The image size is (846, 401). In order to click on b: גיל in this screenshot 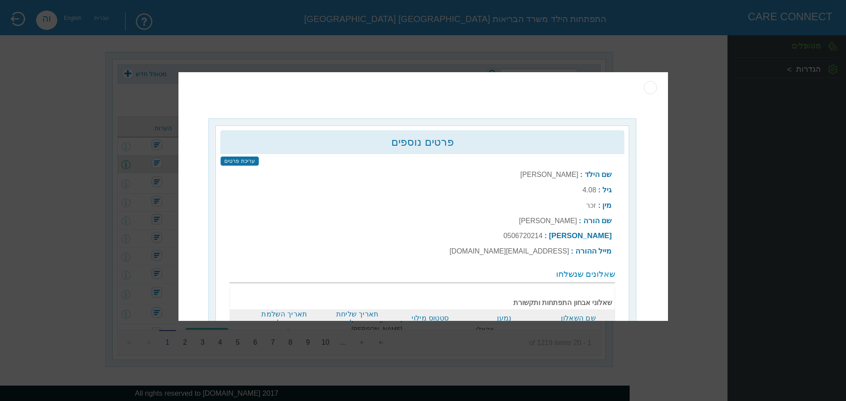, I will do `click(607, 189)`.